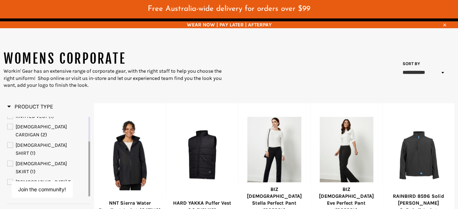 The height and width of the screenshot is (209, 458). What do you see at coordinates (47, 131) in the screenshot?
I see `a: LADIES CARDIGAN` at bounding box center [47, 131].